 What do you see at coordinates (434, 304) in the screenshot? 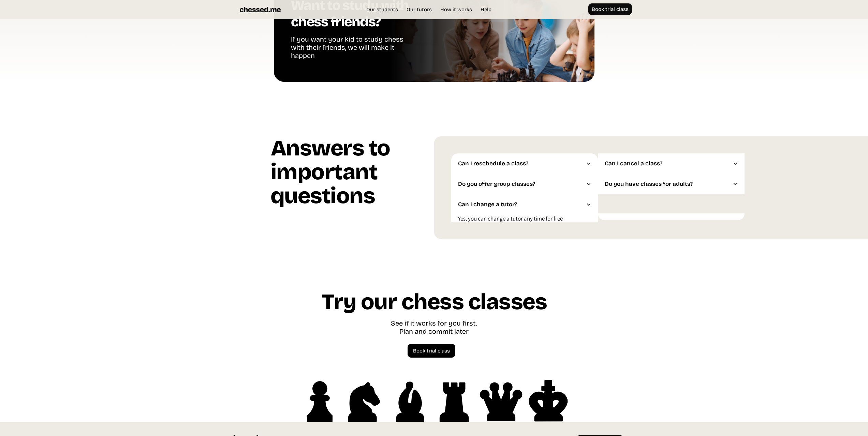
I see `h1: Try our chess classes` at bounding box center [434, 304].